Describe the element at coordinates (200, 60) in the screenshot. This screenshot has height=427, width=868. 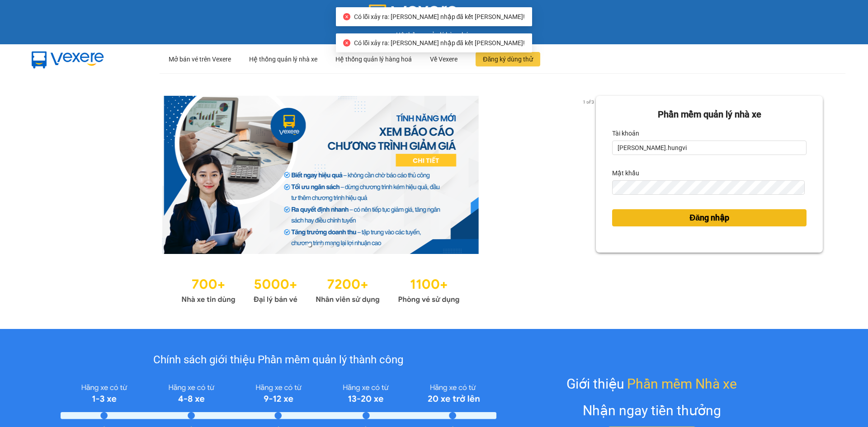
I see `div: Mở bán vé trên Vexere` at that location.